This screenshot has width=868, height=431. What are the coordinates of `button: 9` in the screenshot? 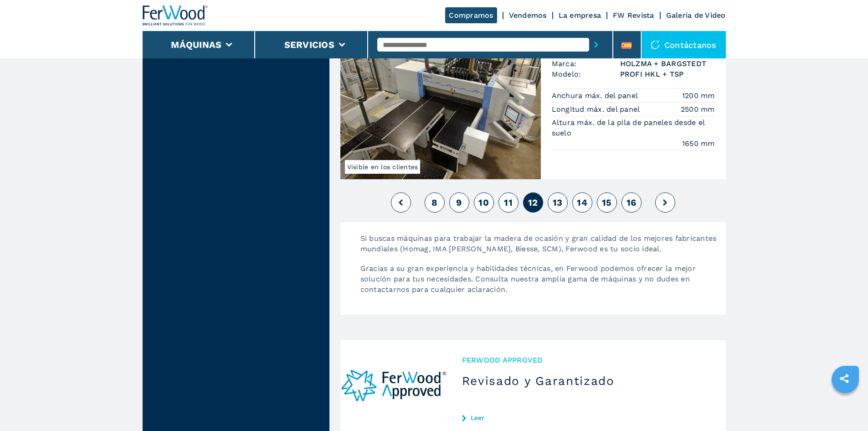 It's located at (459, 203).